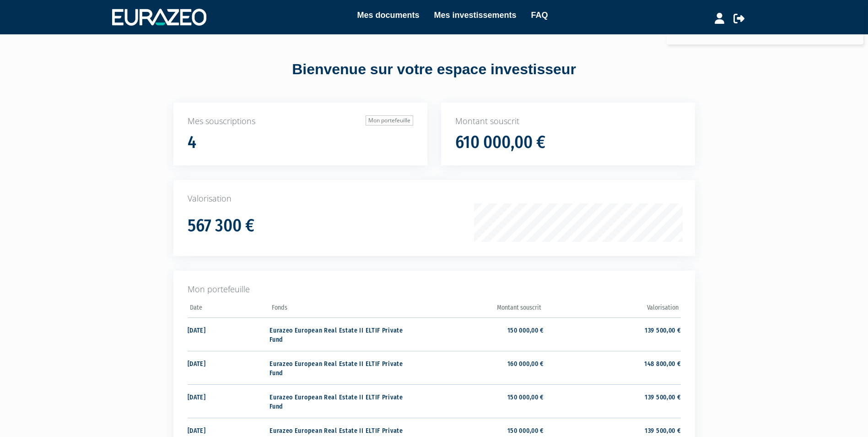  What do you see at coordinates (389, 120) in the screenshot?
I see `a: Mon portefeuille` at bounding box center [389, 120].